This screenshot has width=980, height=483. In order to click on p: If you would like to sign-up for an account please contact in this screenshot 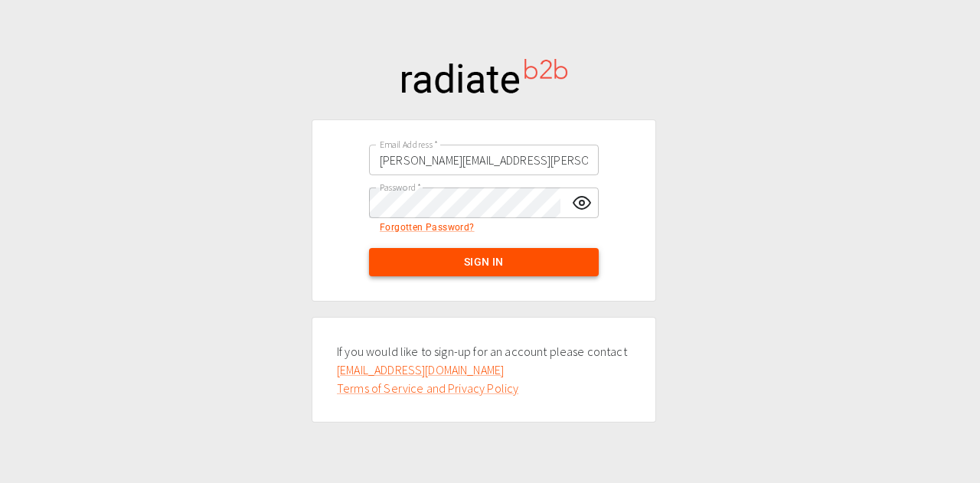, I will do `click(484, 370)`.